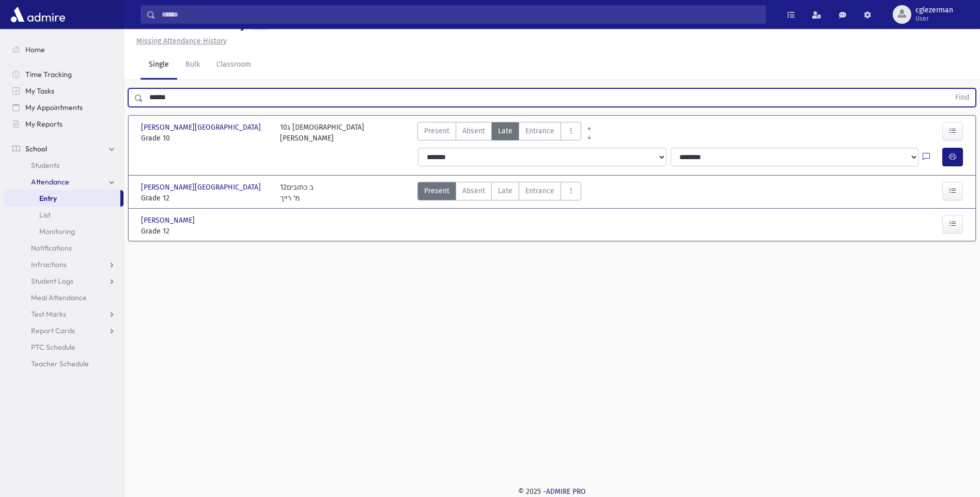  What do you see at coordinates (52, 281) in the screenshot?
I see `span: Student Logs` at bounding box center [52, 281].